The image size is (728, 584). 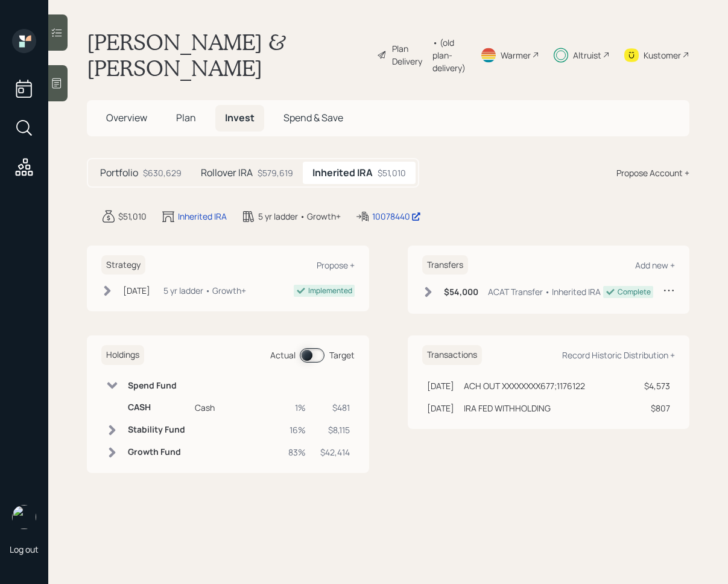 I want to click on h6: CASH, so click(x=156, y=407).